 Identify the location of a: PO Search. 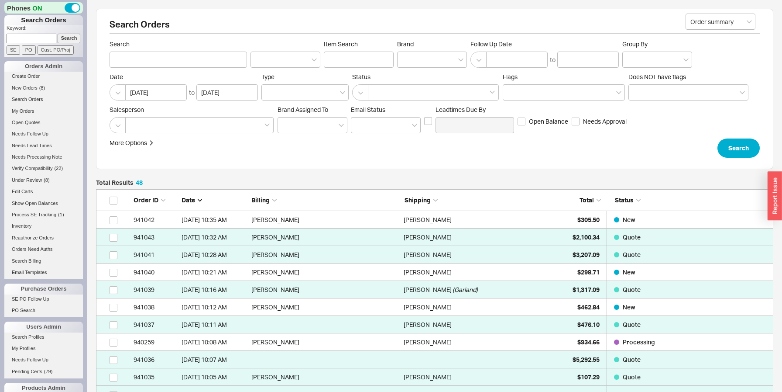
(44, 310).